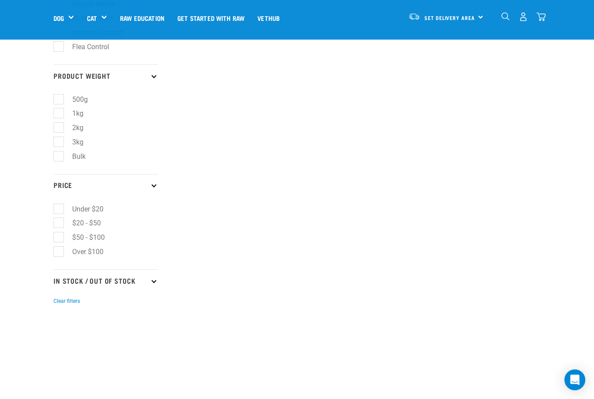  What do you see at coordinates (83, 209) in the screenshot?
I see `label: Under $20` at bounding box center [83, 209].